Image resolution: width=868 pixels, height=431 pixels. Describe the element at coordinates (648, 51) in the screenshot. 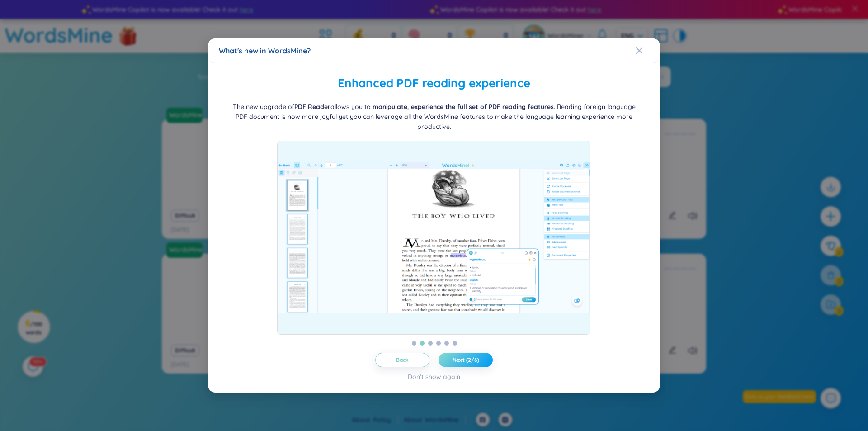

I see `button: Close` at that location.